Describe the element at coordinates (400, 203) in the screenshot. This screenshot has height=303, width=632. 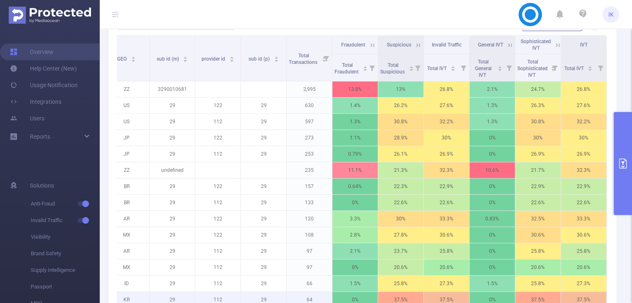
I see `p: 22.6%` at that location.